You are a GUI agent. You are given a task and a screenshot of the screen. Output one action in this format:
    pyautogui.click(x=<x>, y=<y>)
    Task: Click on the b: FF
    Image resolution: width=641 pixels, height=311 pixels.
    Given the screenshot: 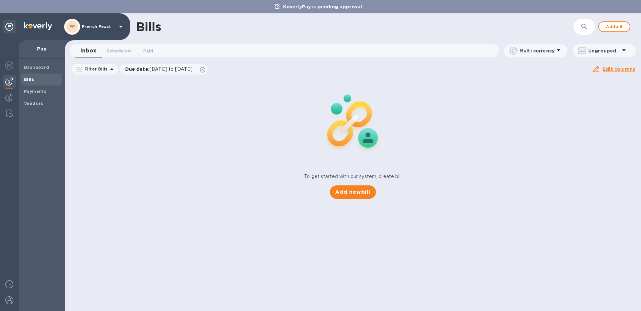 What is the action you would take?
    pyautogui.click(x=72, y=26)
    